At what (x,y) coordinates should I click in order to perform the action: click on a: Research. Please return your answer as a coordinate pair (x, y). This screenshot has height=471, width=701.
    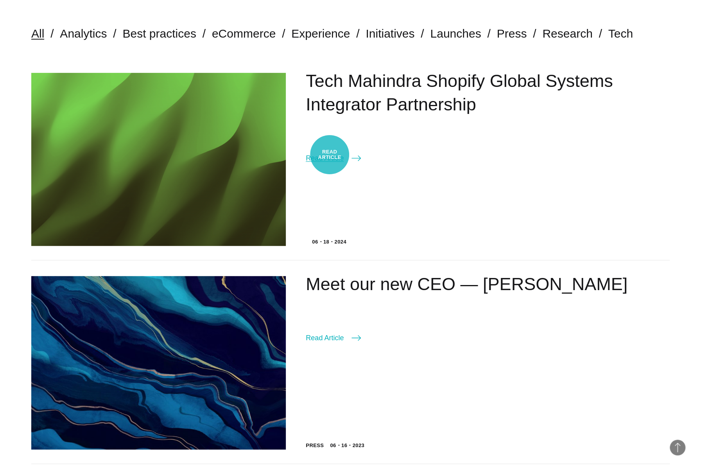
    Looking at the image, I should click on (568, 33).